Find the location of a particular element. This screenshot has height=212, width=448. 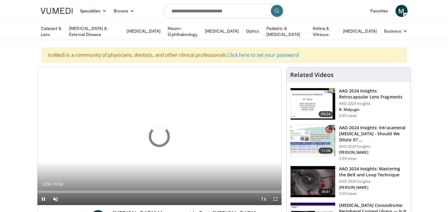

button: Pause is located at coordinates (43, 199).